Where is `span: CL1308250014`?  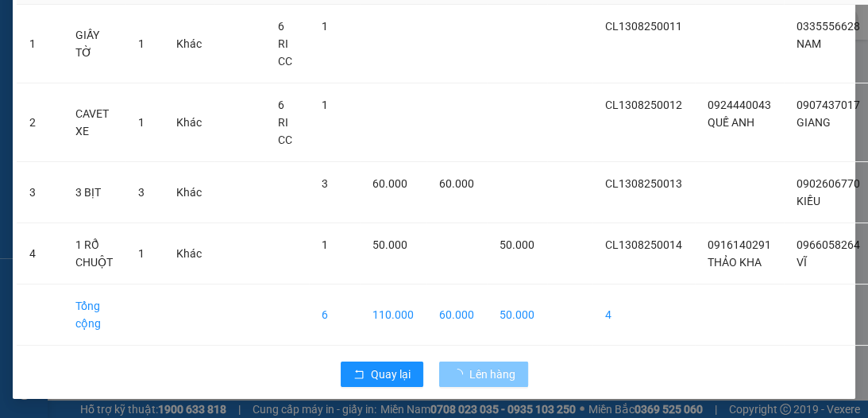
span: CL1308250014 is located at coordinates (643, 245).